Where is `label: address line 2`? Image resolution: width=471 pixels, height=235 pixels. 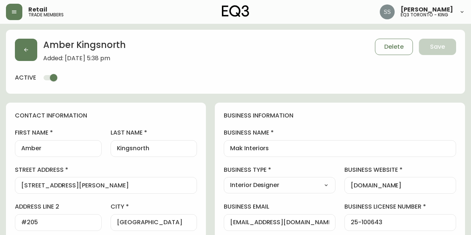 label: address line 2 is located at coordinates (58, 207).